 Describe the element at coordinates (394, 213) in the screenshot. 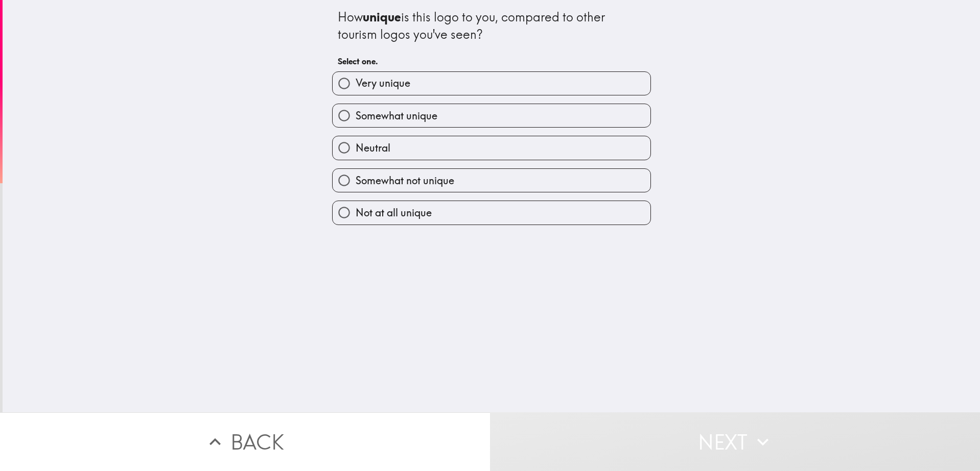

I see `span: Not at all unique` at that location.